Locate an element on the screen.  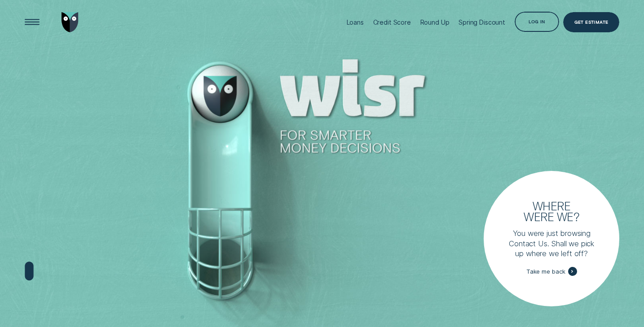
div: Credit Score is located at coordinates (392, 22).